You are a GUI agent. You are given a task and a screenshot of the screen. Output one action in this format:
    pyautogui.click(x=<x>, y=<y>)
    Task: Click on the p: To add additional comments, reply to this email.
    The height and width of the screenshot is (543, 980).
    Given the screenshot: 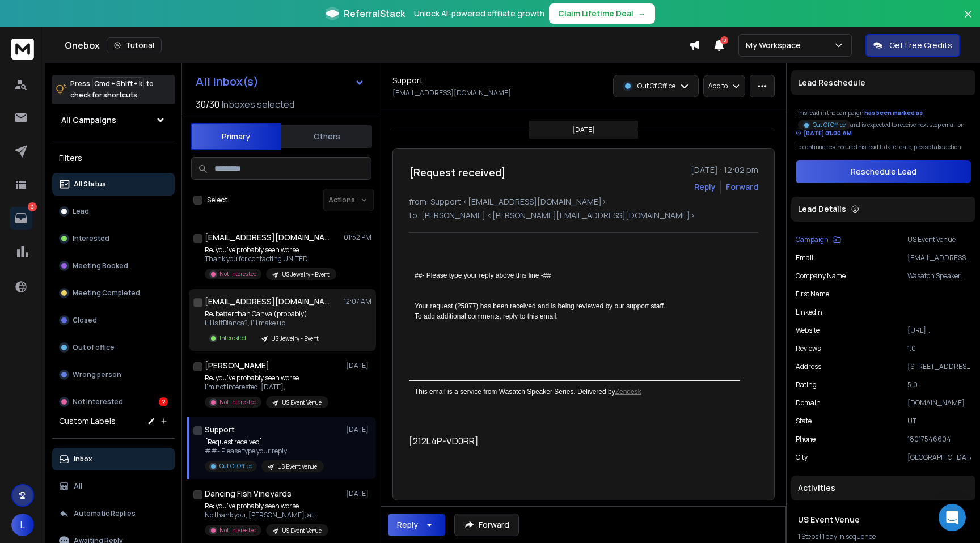 What is the action you would take?
    pyautogui.click(x=575, y=316)
    